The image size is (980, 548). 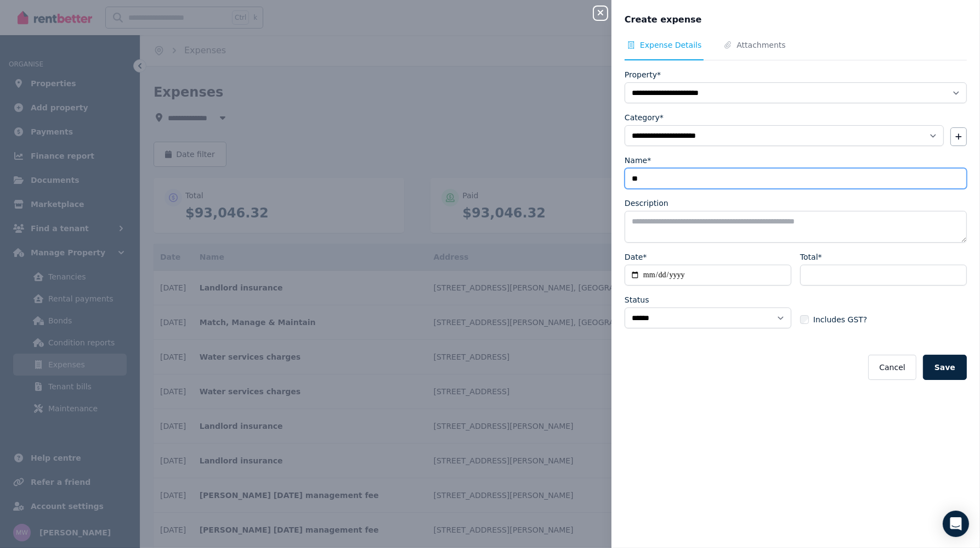 What do you see at coordinates (945, 367) in the screenshot?
I see `button: Save` at bounding box center [945, 367].